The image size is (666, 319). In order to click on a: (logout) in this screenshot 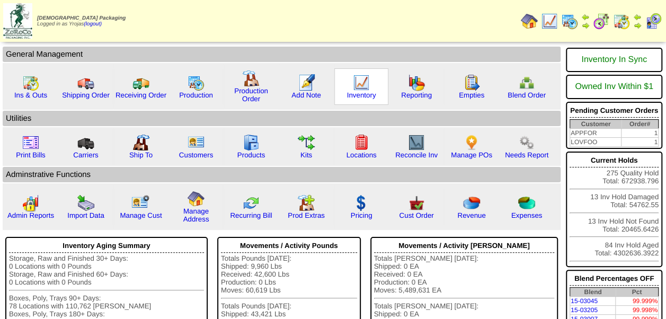, I will do `click(93, 24)`.